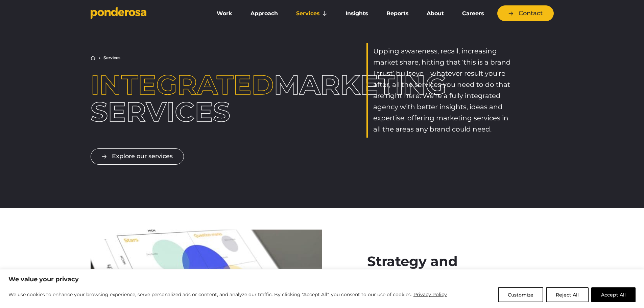 The height and width of the screenshot is (308, 644). I want to click on a: Work, so click(225, 14).